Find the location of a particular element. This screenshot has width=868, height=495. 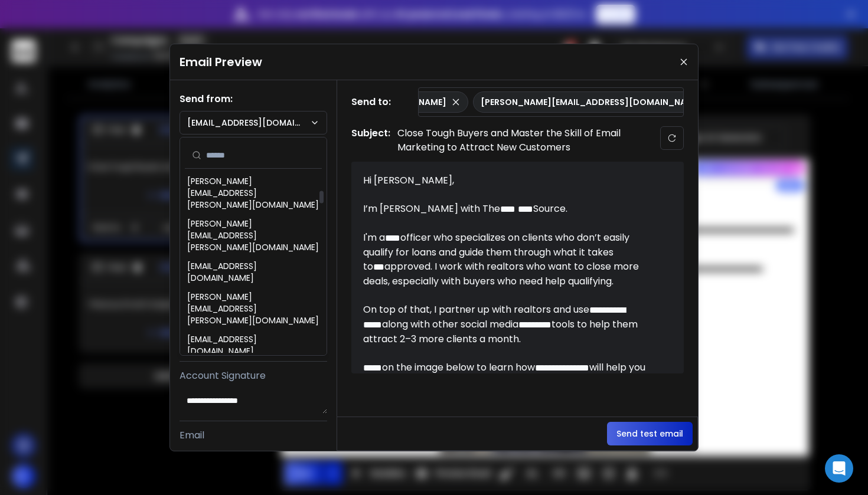

button: Send test email is located at coordinates (649, 433).